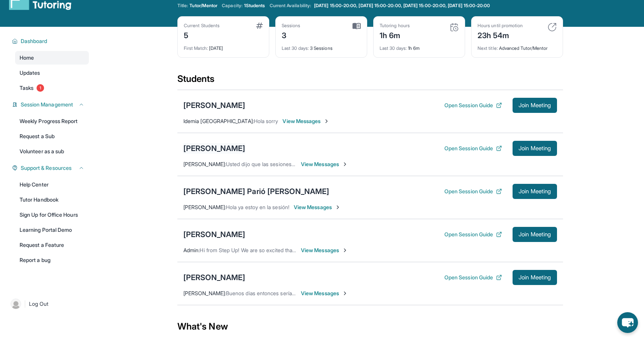 The image size is (644, 339). Describe the element at coordinates (52, 199) in the screenshot. I see `a: Tutor Handbook` at that location.